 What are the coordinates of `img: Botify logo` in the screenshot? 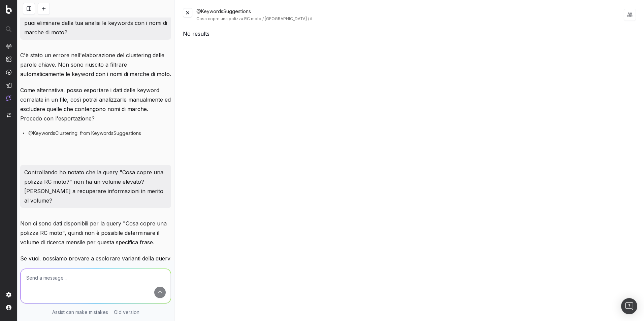 It's located at (9, 9).